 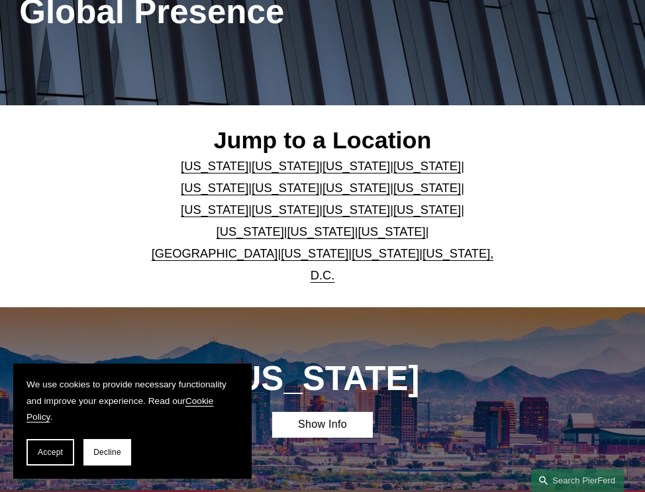 What do you see at coordinates (577, 480) in the screenshot?
I see `a: Search this site` at bounding box center [577, 480].